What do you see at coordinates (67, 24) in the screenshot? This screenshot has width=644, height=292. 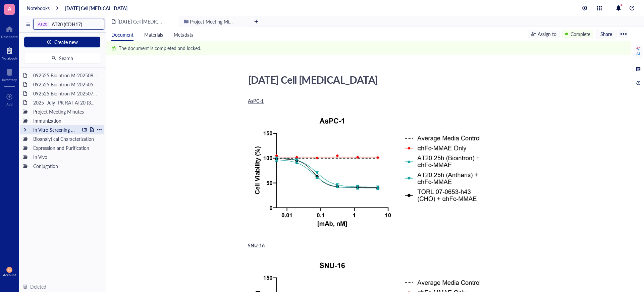 I see `span: AT20 (CDH17)` at bounding box center [67, 24].